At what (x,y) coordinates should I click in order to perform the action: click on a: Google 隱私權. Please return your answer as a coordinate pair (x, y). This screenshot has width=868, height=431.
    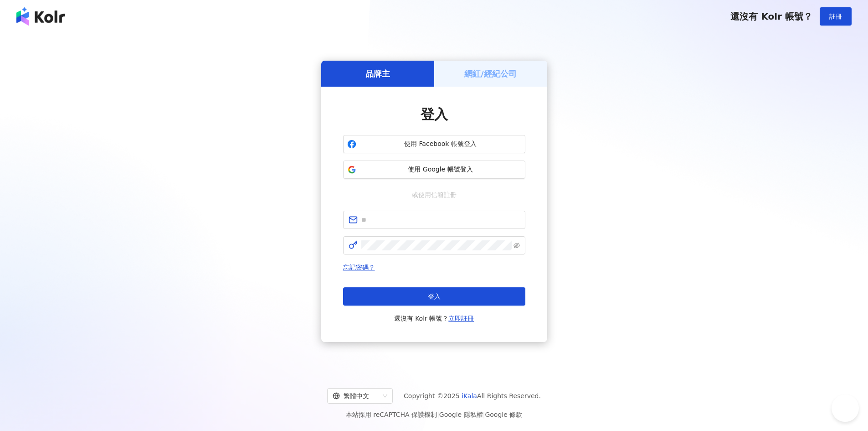
    Looking at the image, I should click on (461, 415).